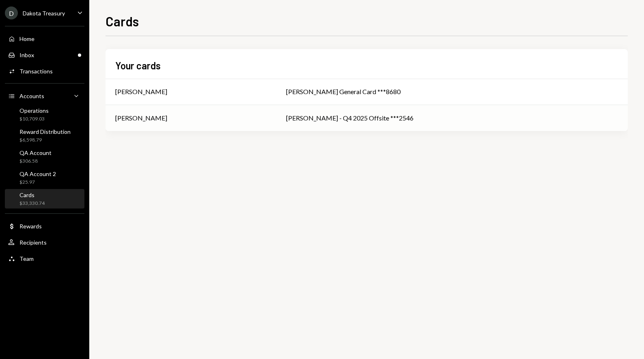  What do you see at coordinates (45, 140) in the screenshot?
I see `div: $6,598.79` at bounding box center [45, 140].